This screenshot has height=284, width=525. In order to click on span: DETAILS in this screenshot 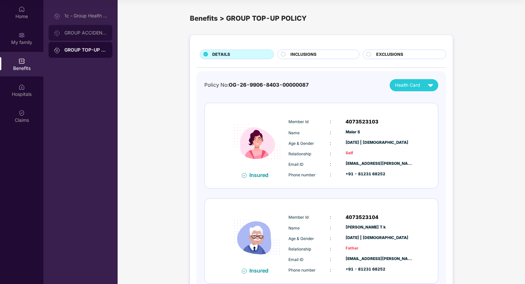, I will do `click(221, 54)`.